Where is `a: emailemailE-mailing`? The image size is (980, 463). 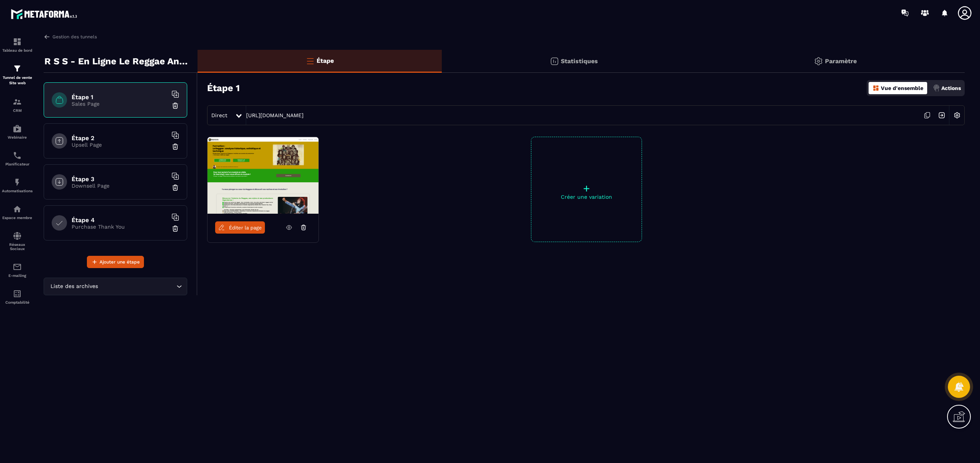 a: emailemailE-mailing is located at coordinates (17, 270).